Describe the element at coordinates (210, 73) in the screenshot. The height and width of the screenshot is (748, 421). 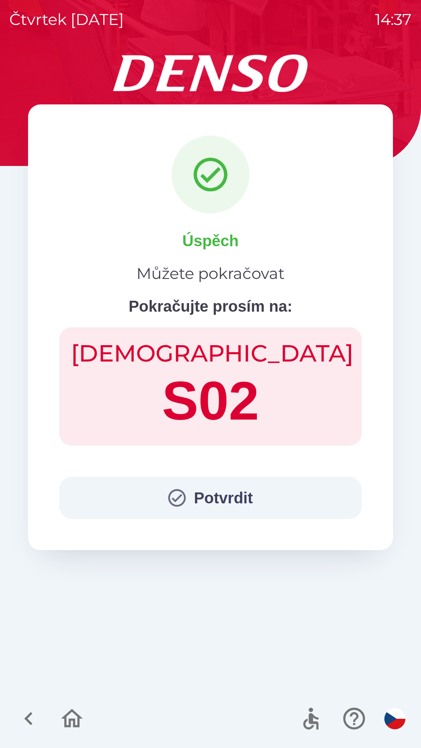
I see `img: Logo` at that location.